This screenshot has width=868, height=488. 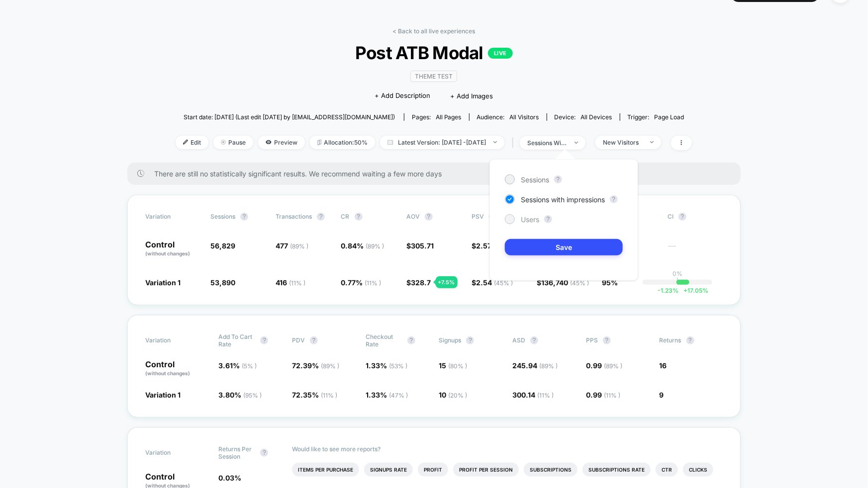 I want to click on li: Profit Per Session, so click(x=486, y=470).